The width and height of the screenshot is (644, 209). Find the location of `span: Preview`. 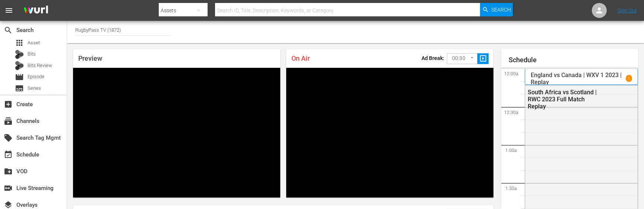

span: Preview is located at coordinates (90, 58).